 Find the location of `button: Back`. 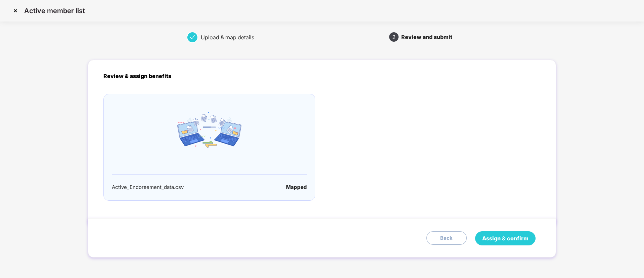

button: Back is located at coordinates (447, 238).